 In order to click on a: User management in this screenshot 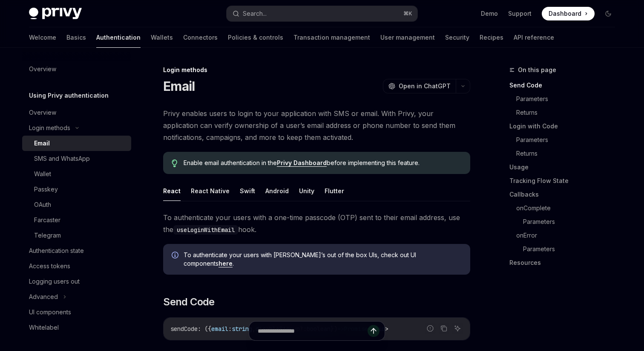, I will do `click(408, 37)`.